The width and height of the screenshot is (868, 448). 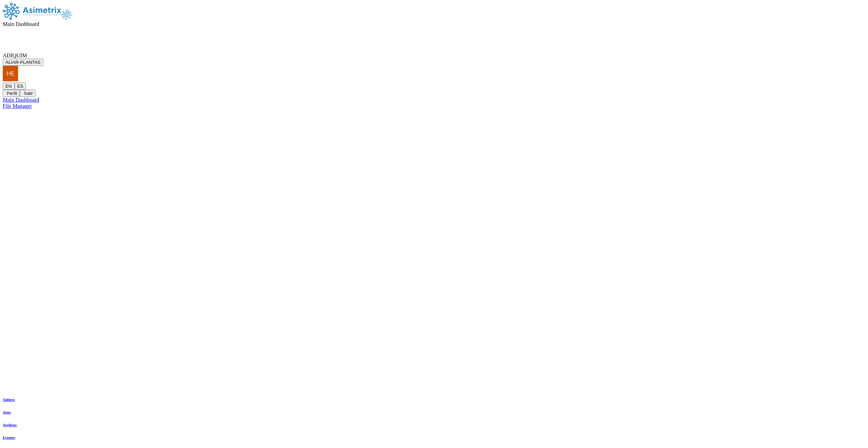 I want to click on a: Eventos, so click(x=9, y=438).